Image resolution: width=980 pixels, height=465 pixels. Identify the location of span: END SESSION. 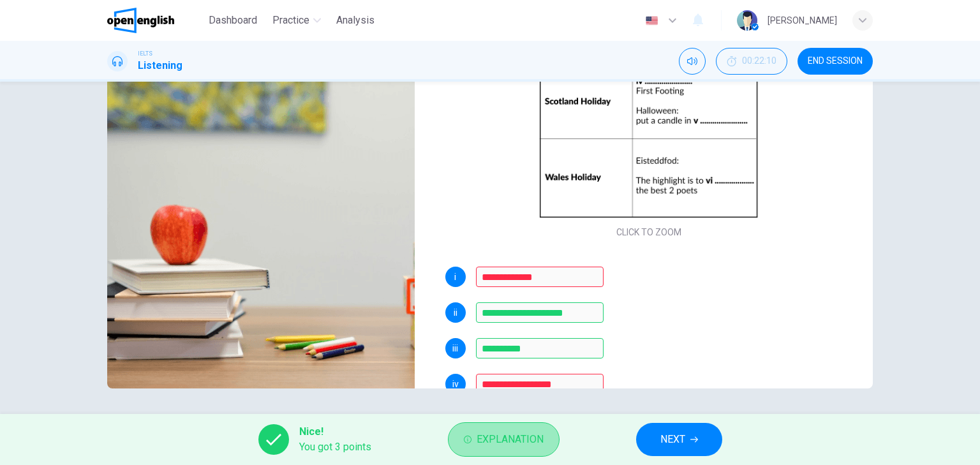
(835, 61).